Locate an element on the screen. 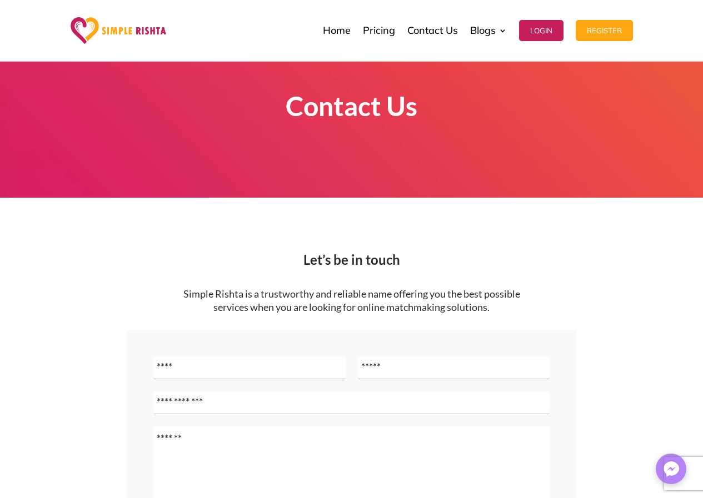 The image size is (703, 498). p: Simple Rishta is a trustworthy and reliable name offering you the best possible services when you... is located at coordinates (351, 301).